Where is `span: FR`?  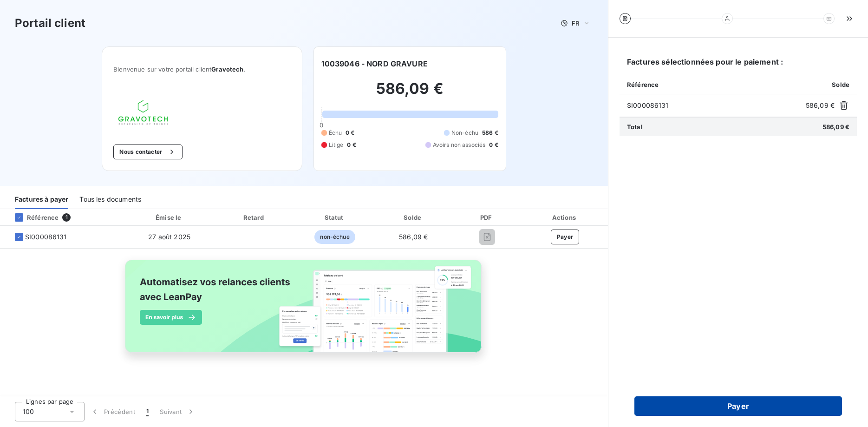 span: FR is located at coordinates (575, 24).